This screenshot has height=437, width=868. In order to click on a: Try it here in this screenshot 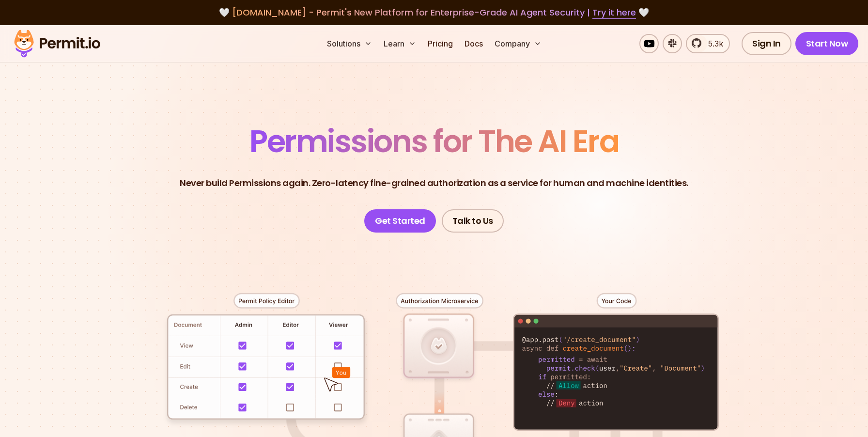, I will do `click(615, 13)`.